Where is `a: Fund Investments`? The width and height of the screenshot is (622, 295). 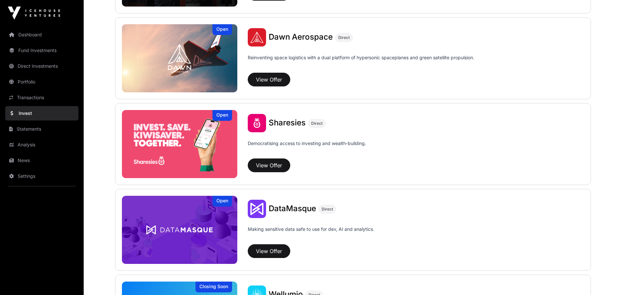 a: Fund Investments is located at coordinates (42, 50).